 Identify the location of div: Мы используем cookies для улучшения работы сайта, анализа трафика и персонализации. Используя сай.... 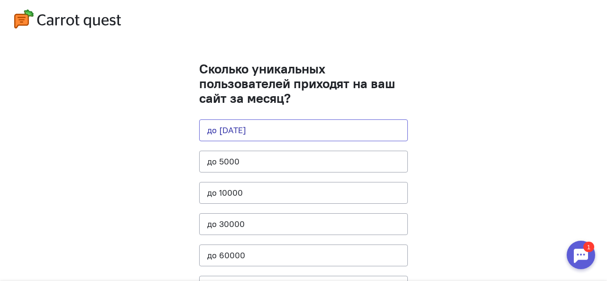
(274, 19).